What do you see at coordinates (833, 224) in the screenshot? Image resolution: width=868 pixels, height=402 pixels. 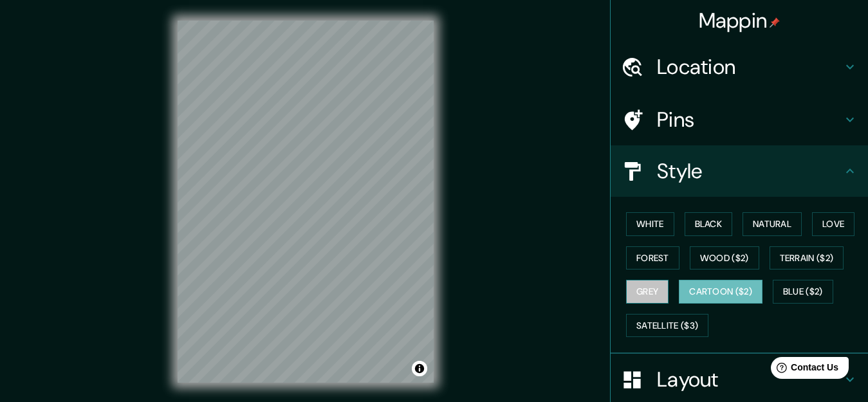 I see `button: Love` at bounding box center [833, 224].